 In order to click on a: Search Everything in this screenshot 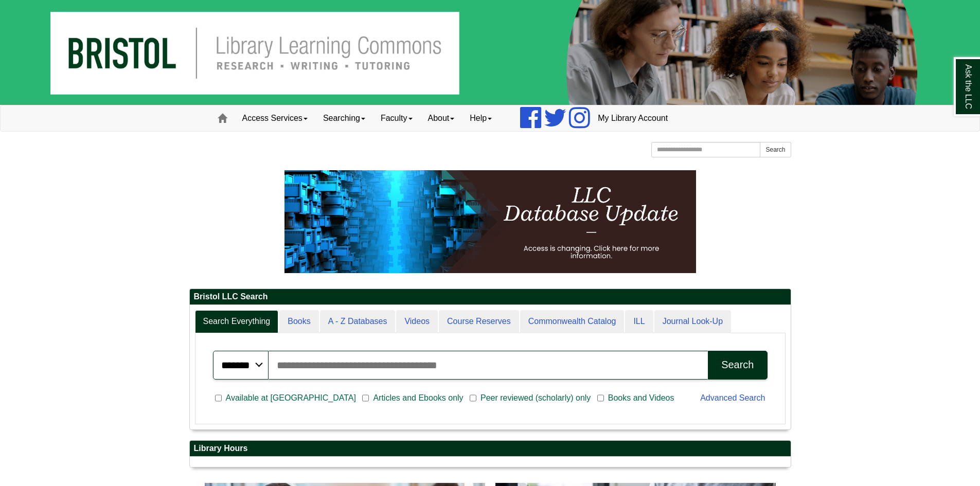, I will do `click(236, 322)`.